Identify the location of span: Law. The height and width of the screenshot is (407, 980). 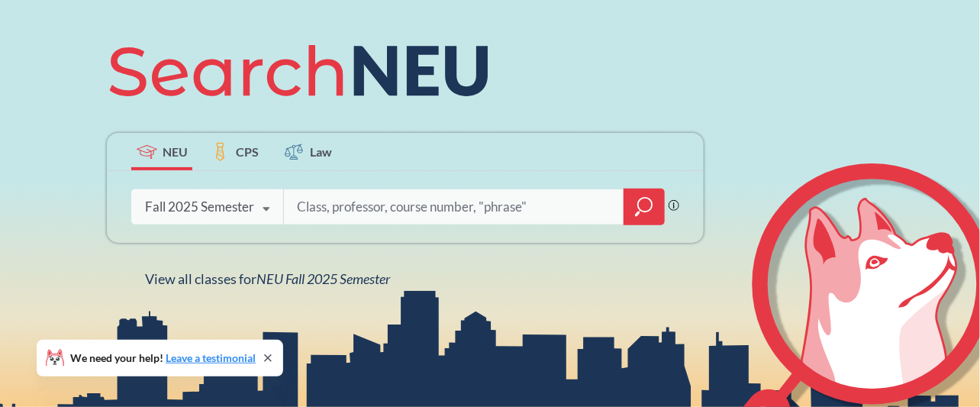
(320, 151).